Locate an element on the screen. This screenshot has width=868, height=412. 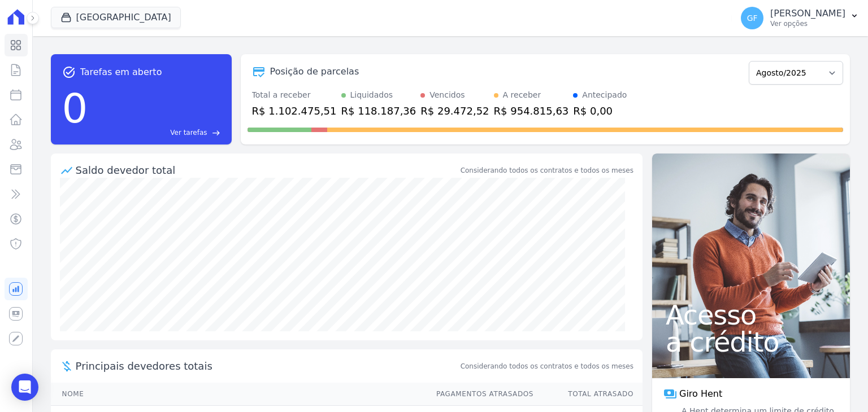
span: Tarefas em aberto is located at coordinates (121, 72).